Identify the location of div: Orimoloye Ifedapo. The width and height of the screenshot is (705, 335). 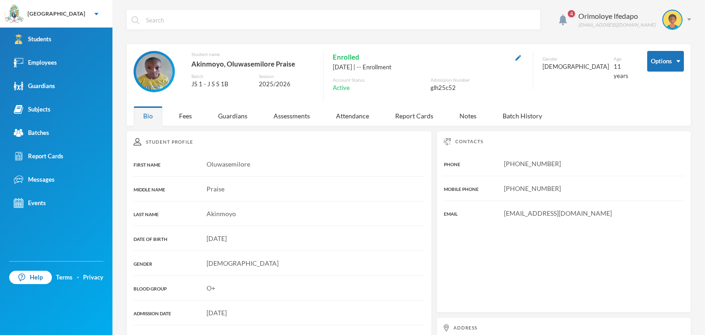
(617, 16).